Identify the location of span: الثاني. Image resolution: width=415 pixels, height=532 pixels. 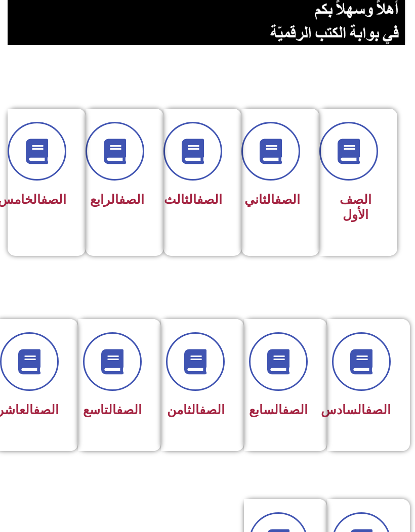
(272, 200).